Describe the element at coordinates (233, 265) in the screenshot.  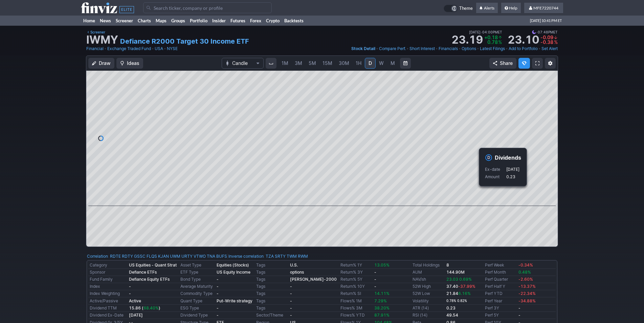
I see `b: Equities (Stocks)` at that location.